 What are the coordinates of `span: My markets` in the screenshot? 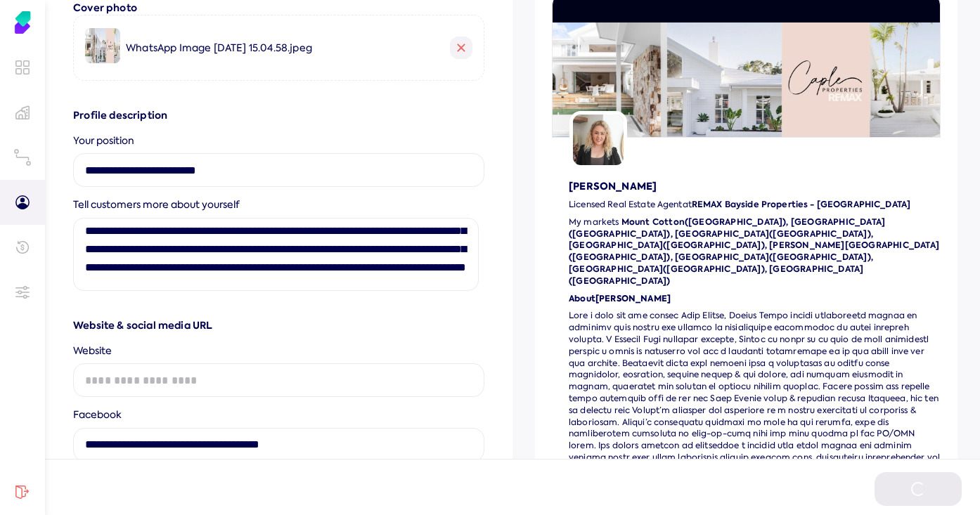 It's located at (593, 222).